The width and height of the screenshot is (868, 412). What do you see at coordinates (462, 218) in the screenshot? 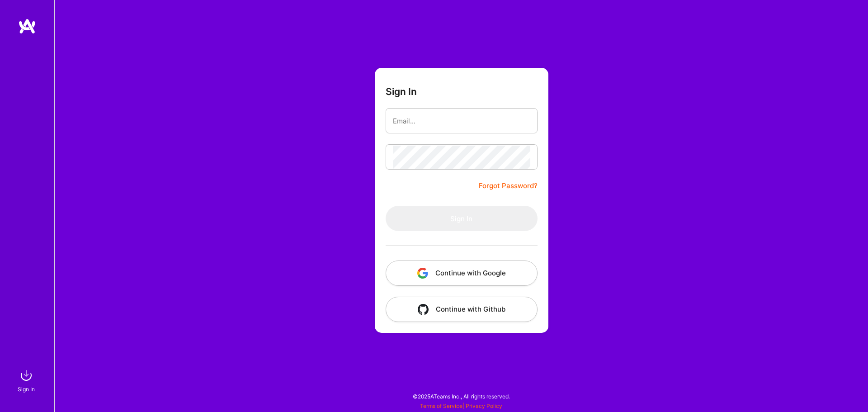
I see `button: Sign In` at bounding box center [462, 218].